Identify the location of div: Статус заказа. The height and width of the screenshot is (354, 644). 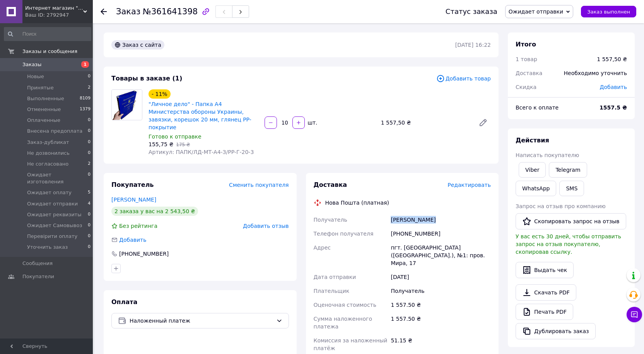
(471, 12).